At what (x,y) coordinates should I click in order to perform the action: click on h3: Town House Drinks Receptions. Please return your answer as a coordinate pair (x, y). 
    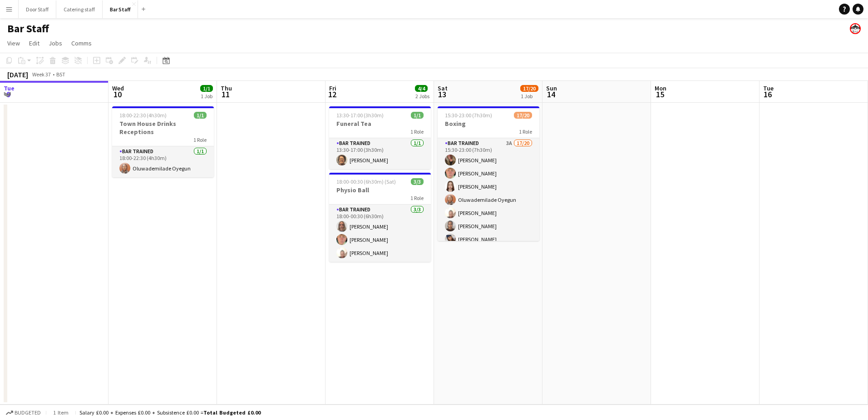
    Looking at the image, I should click on (163, 128).